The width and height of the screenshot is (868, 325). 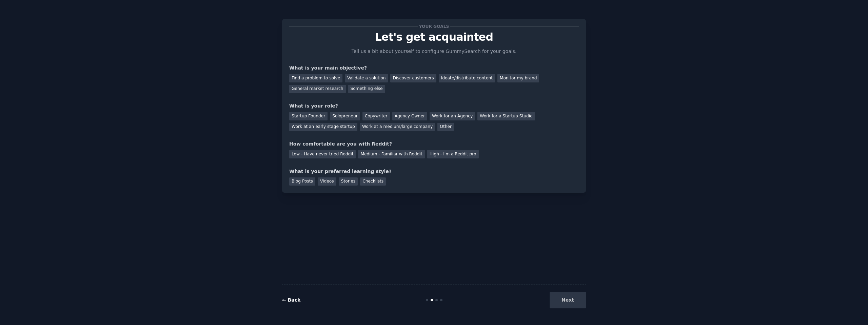 I want to click on div: What is your preferred learning style?, so click(x=434, y=171).